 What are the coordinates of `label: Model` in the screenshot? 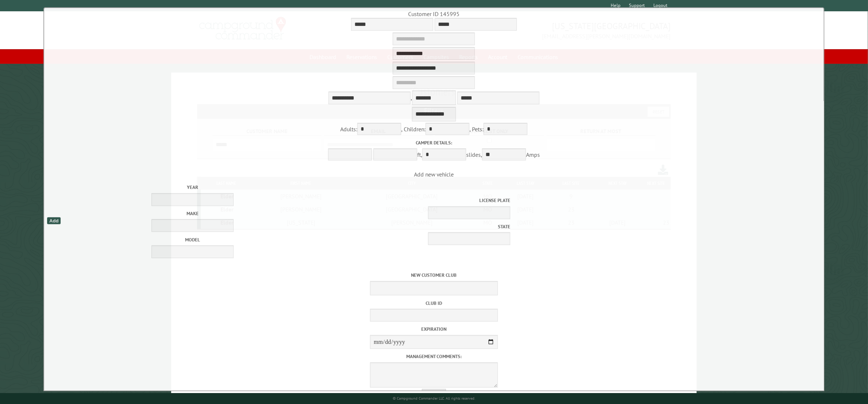 It's located at (192, 240).